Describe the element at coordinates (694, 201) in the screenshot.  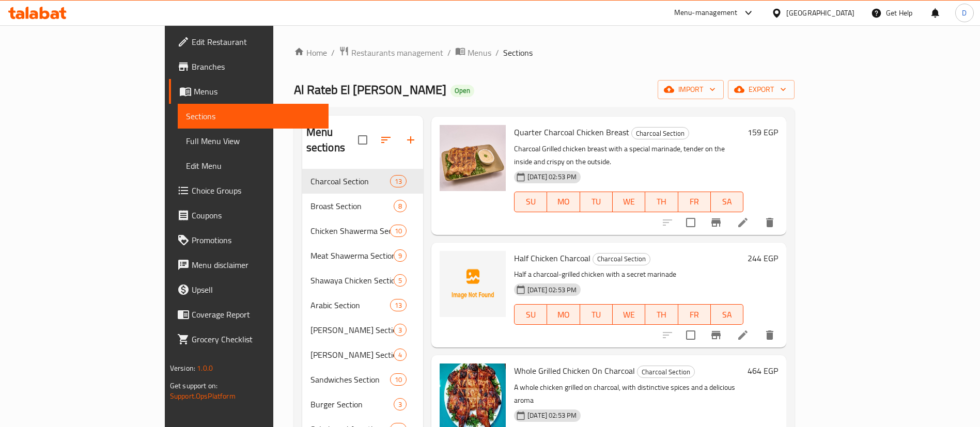
I see `span: FR` at that location.